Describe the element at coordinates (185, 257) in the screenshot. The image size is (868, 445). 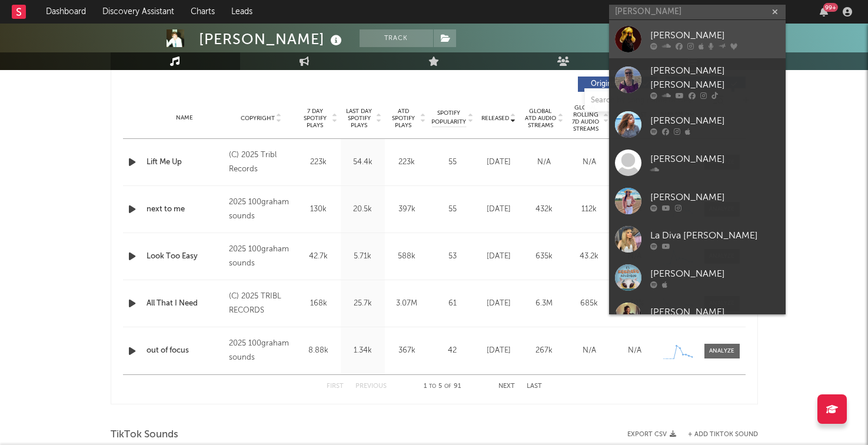
I see `a: Look Too Easy` at that location.